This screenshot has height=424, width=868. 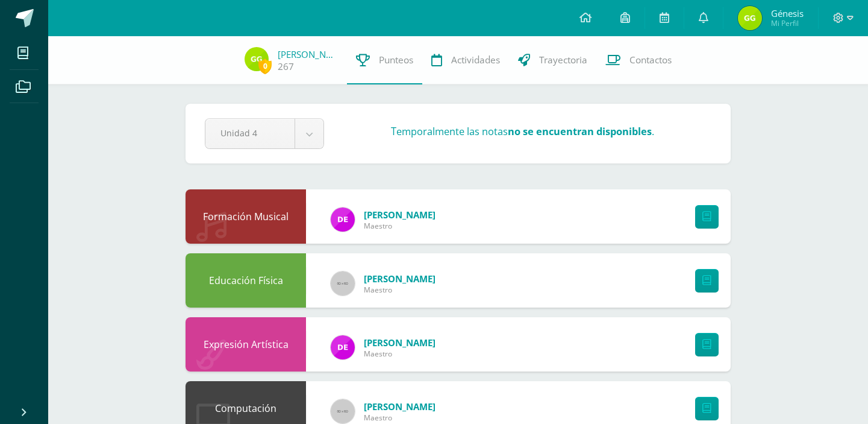 What do you see at coordinates (639, 60) in the screenshot?
I see `a: Contactos` at bounding box center [639, 60].